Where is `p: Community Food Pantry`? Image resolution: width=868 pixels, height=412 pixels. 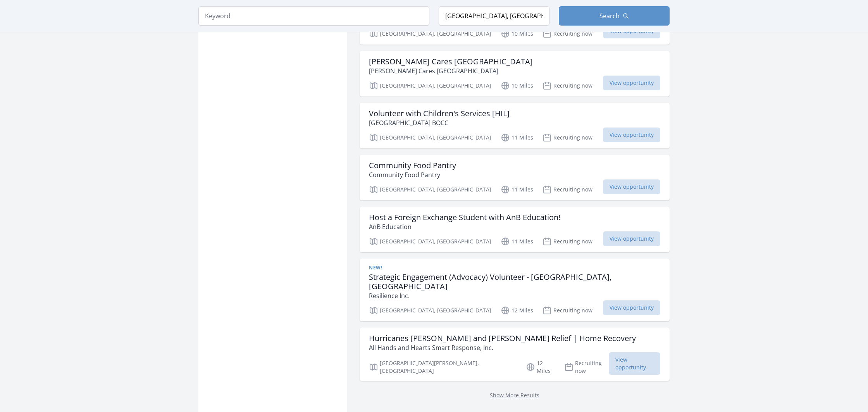
p: Community Food Pantry is located at coordinates (413, 175).